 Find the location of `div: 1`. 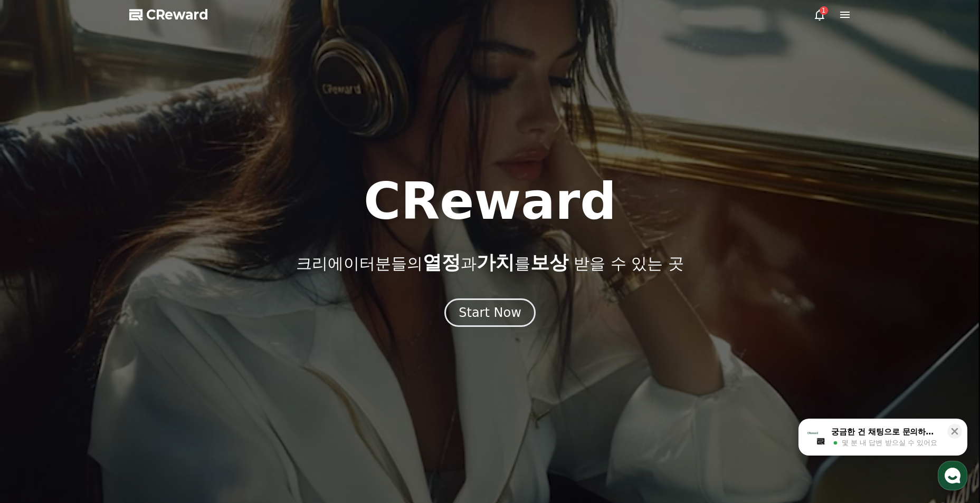

div: 1 is located at coordinates (823, 10).